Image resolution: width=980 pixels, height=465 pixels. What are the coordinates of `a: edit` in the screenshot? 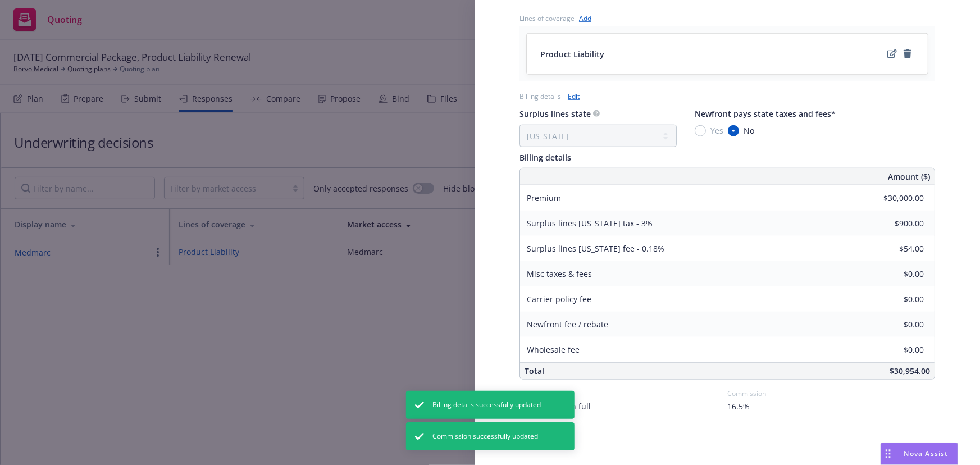 It's located at (892, 54).